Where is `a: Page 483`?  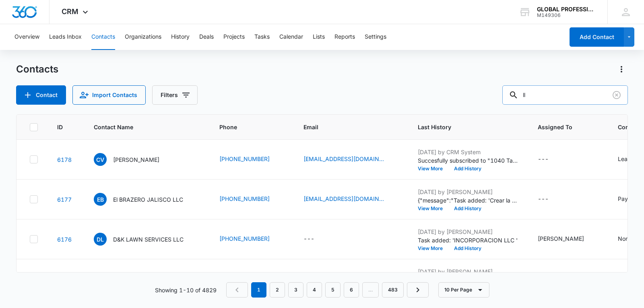
a: Page 483 is located at coordinates (393, 290).